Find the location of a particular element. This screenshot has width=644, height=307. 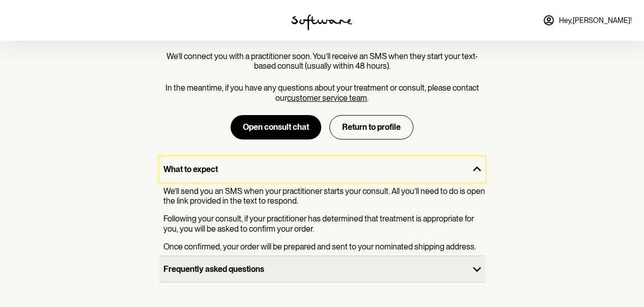

a: customer service team is located at coordinates (327, 98).